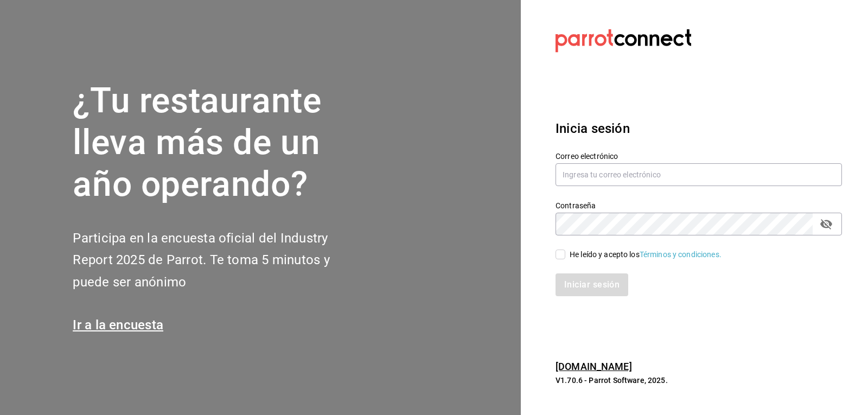 The height and width of the screenshot is (415, 868). What do you see at coordinates (680, 254) in the screenshot?
I see `a: Términos y condiciones.` at bounding box center [680, 254].